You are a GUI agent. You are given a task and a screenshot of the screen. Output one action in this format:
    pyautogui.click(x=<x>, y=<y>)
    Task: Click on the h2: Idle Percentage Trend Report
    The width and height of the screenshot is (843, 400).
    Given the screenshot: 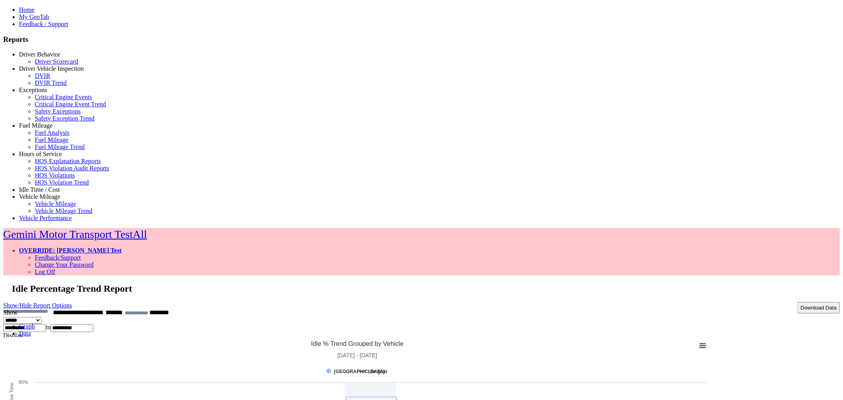 What is the action you would take?
    pyautogui.click(x=426, y=288)
    